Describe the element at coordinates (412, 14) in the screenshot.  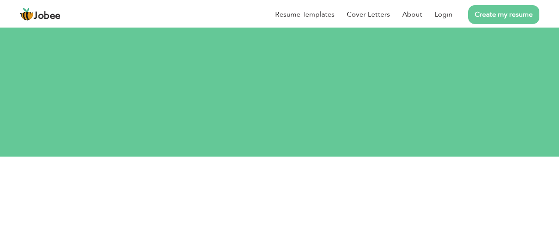
I see `a: About` at that location.